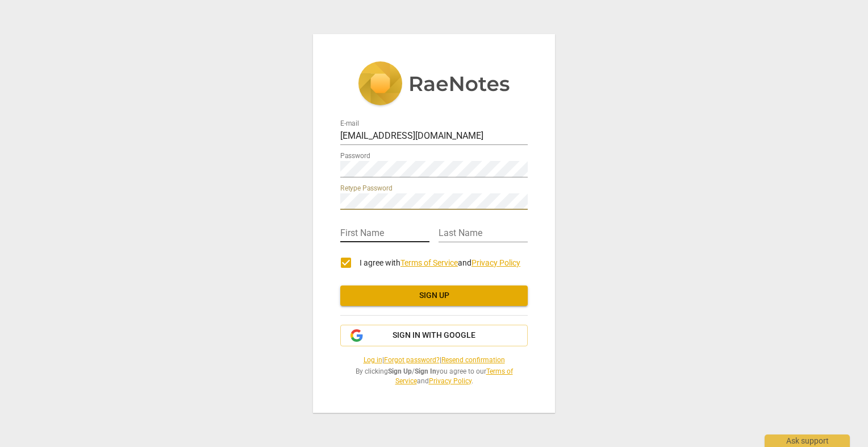 Image resolution: width=868 pixels, height=447 pixels. What do you see at coordinates (434, 335) in the screenshot?
I see `button: Sign in with Google` at bounding box center [434, 335].